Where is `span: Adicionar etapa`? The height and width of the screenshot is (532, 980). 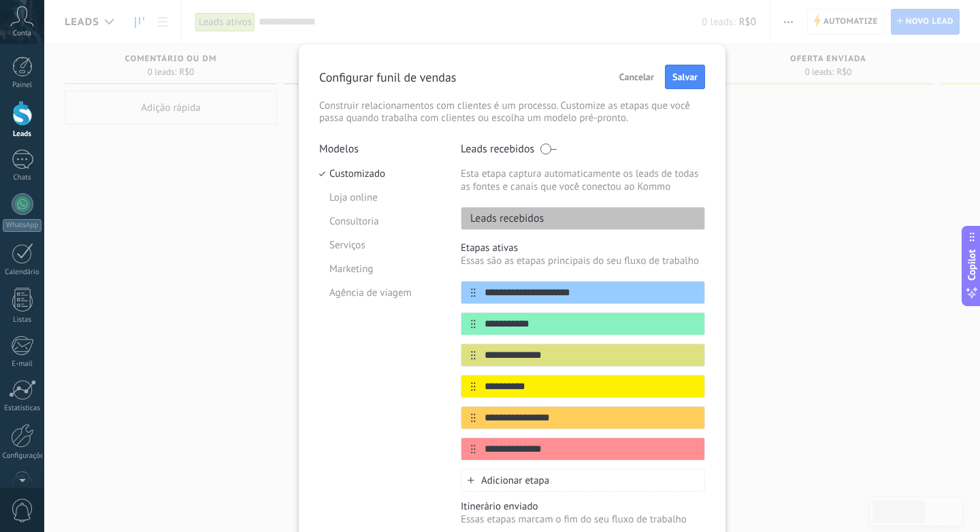 span: Adicionar etapa is located at coordinates (515, 480).